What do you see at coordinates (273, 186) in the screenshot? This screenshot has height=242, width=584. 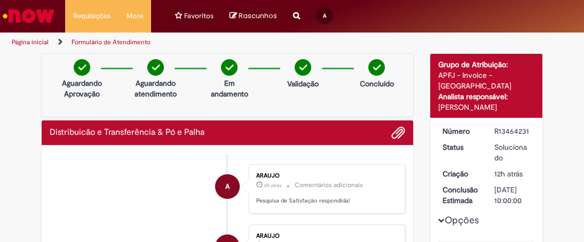 I see `time: 30/08/2025 07:58:19` at bounding box center [273, 186].